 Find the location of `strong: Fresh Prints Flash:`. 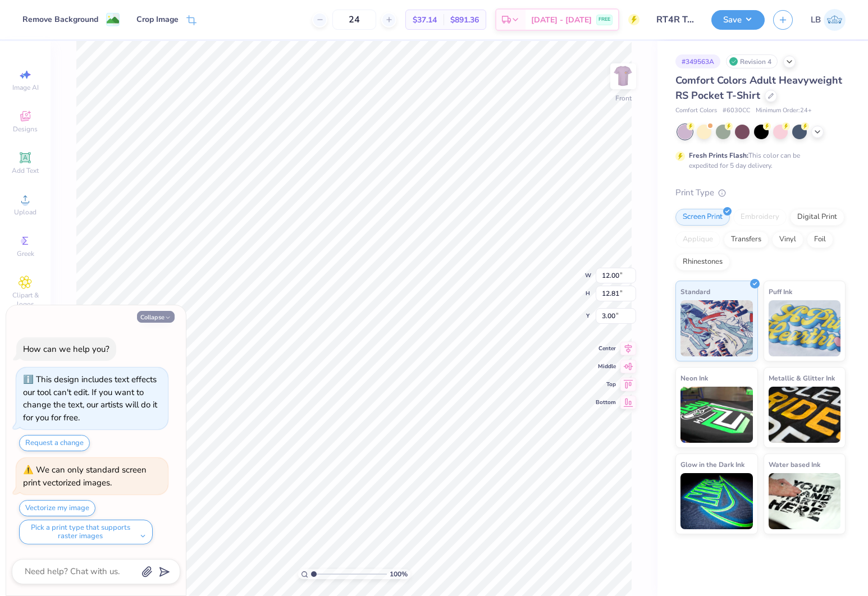

strong: Fresh Prints Flash: is located at coordinates (719, 156).